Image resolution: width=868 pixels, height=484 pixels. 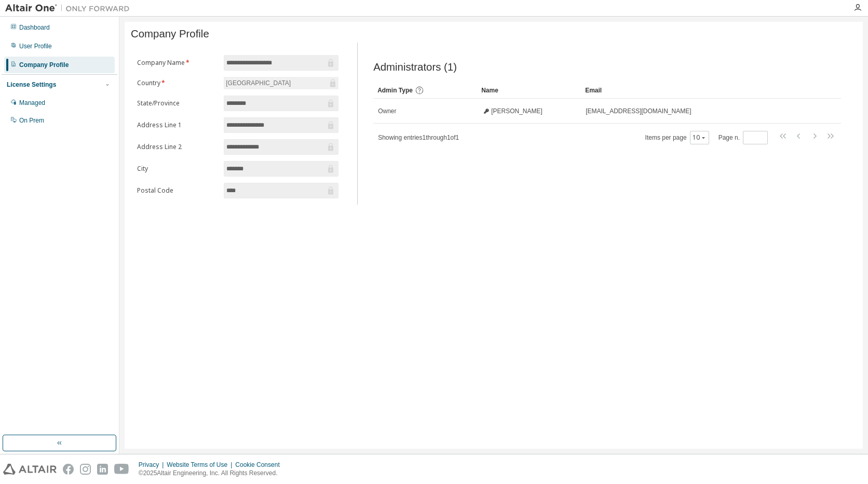 I want to click on span: Admin Type, so click(x=395, y=90).